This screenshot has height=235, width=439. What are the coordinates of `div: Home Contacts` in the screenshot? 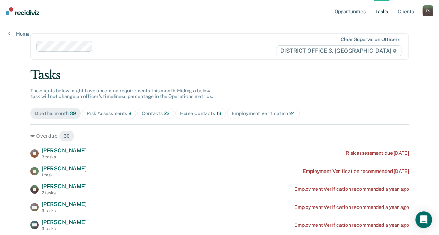 It's located at (200, 113).